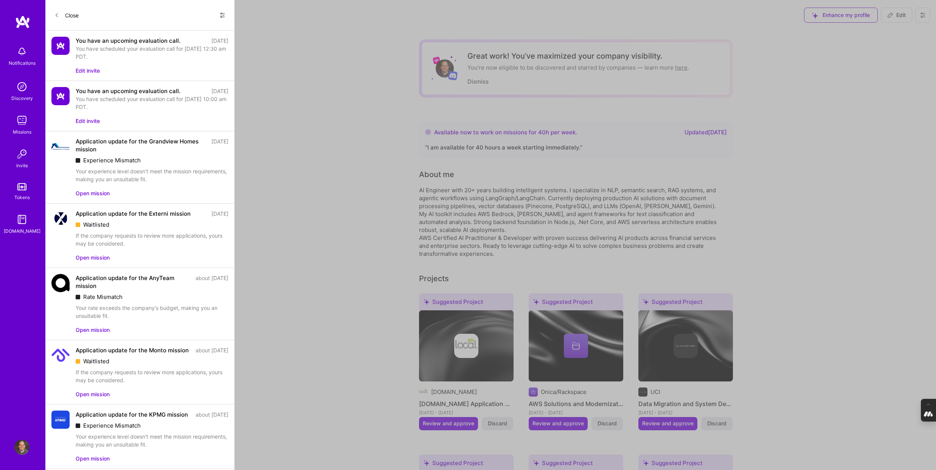 Image resolution: width=936 pixels, height=470 pixels. I want to click on img: teamwork, so click(22, 120).